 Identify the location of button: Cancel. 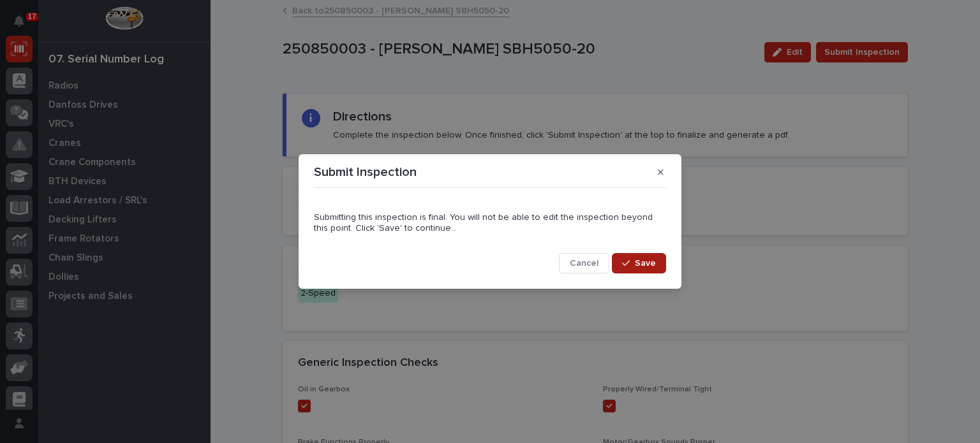
(583, 263).